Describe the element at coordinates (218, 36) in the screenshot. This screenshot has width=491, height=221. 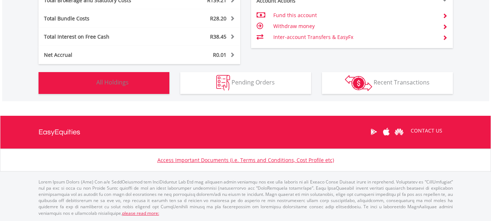
I see `span: R38.45` at that location.